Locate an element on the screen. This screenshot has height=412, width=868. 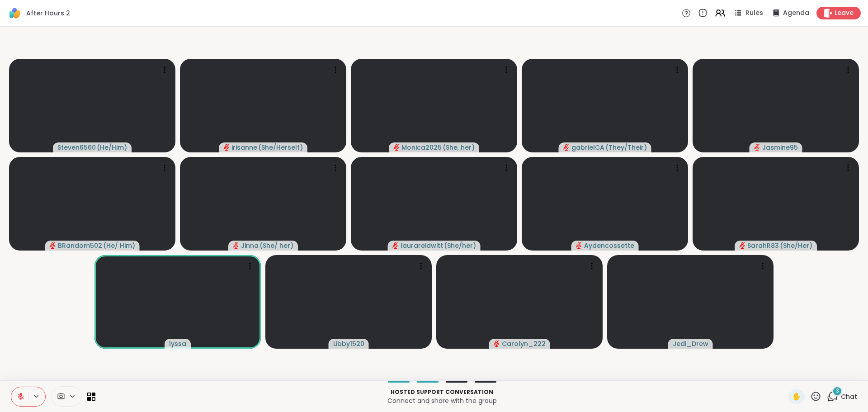
span: ( He/Him ) is located at coordinates (112, 147).